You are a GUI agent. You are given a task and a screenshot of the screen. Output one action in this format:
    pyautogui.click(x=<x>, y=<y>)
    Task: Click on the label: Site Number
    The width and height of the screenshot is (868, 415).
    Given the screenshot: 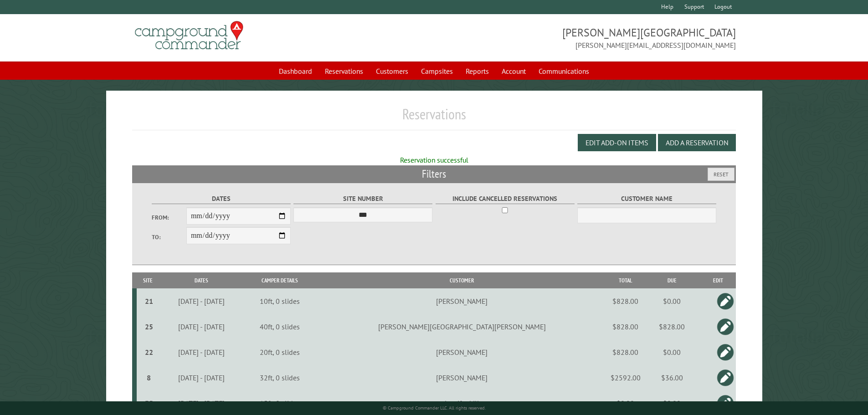 What is the action you would take?
    pyautogui.click(x=362, y=199)
    